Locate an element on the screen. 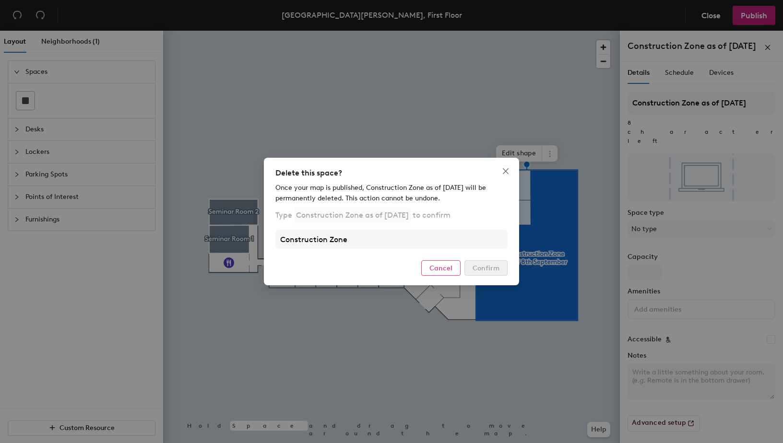 This screenshot has width=783, height=443. span: Close is located at coordinates (506, 171).